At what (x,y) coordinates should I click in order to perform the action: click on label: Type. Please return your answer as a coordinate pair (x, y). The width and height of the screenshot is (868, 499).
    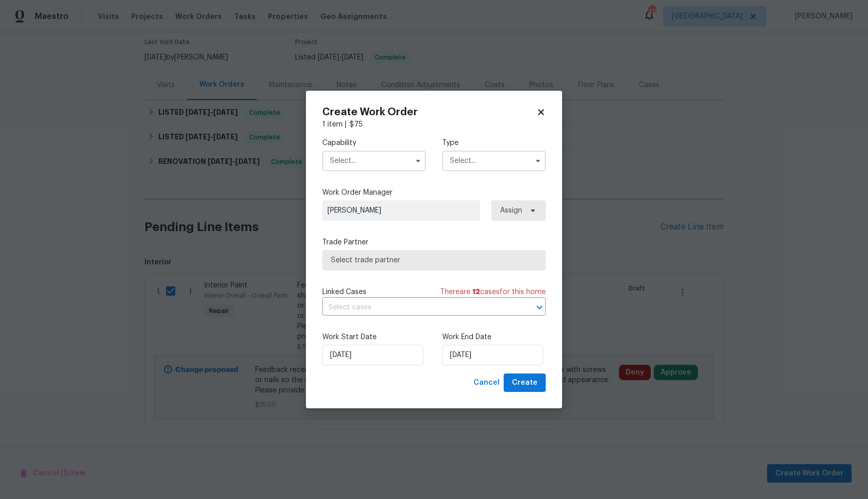
    Looking at the image, I should click on (493, 143).